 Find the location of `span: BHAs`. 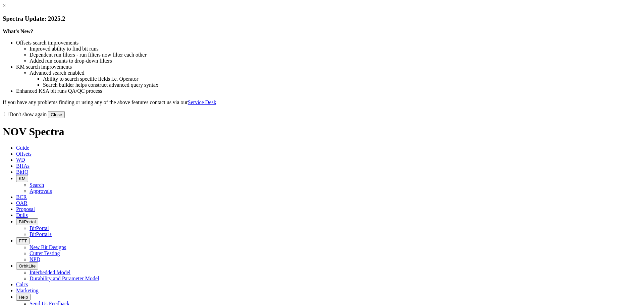

span: BHAs is located at coordinates (23, 166).